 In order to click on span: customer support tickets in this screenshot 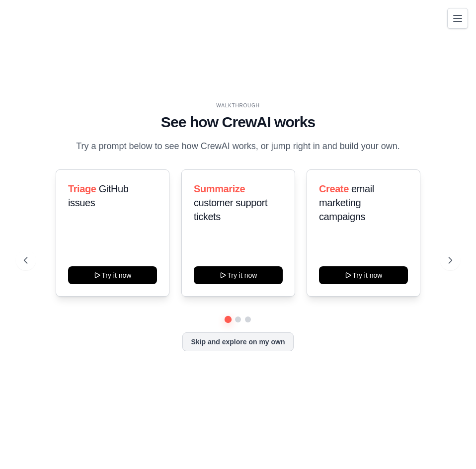, I will do `click(230, 210)`.